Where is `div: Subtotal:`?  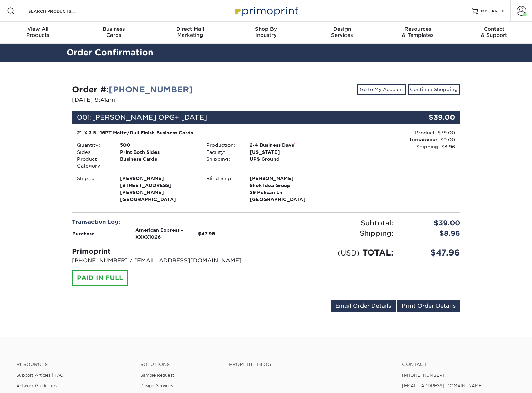
div: Subtotal: is located at coordinates (332, 223).